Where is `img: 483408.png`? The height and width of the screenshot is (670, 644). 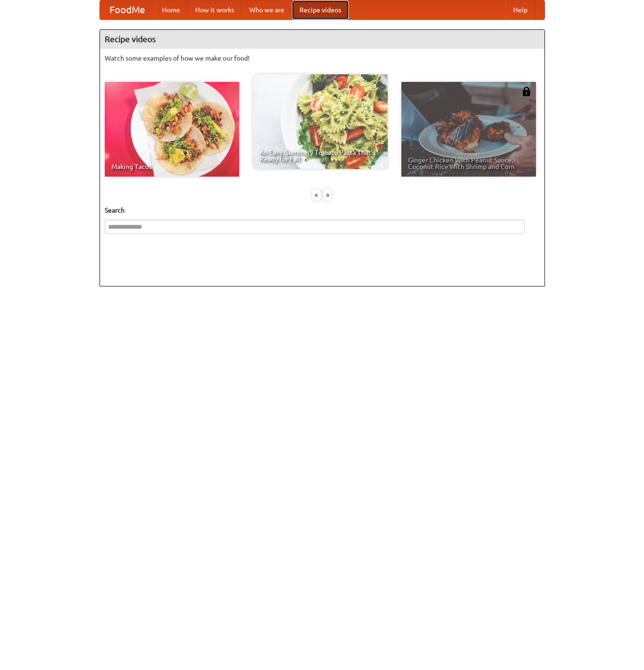
img: 483408.png is located at coordinates (526, 91).